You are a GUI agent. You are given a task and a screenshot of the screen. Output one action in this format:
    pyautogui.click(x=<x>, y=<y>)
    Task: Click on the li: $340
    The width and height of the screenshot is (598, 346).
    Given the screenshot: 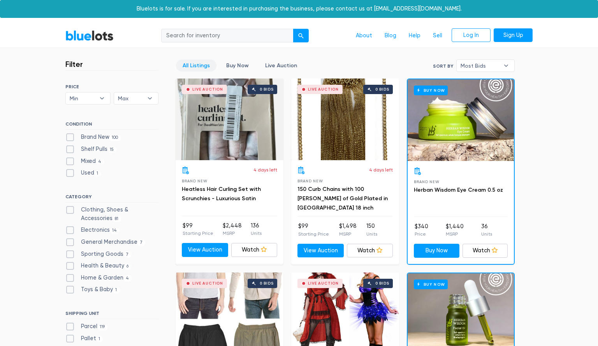 What is the action you would take?
    pyautogui.click(x=421, y=230)
    